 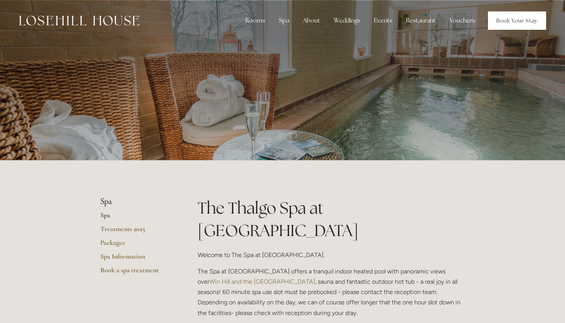 What do you see at coordinates (136, 231) in the screenshot?
I see `a: Treatments 2025` at bounding box center [136, 231].